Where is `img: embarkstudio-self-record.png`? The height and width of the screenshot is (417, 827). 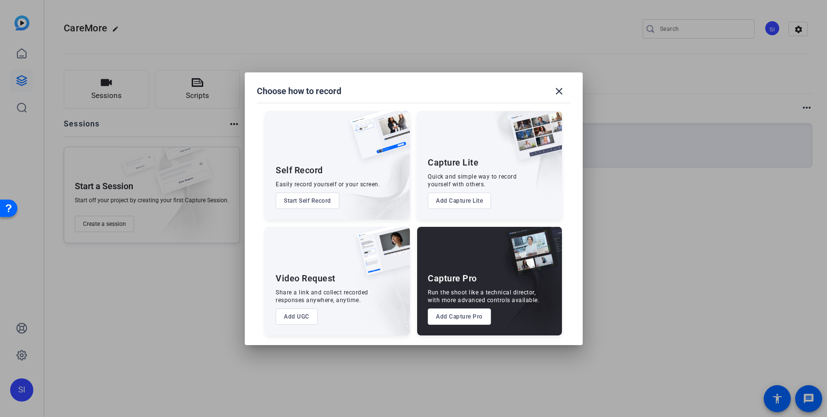 img: embarkstudio-self-record.png is located at coordinates (368, 176).